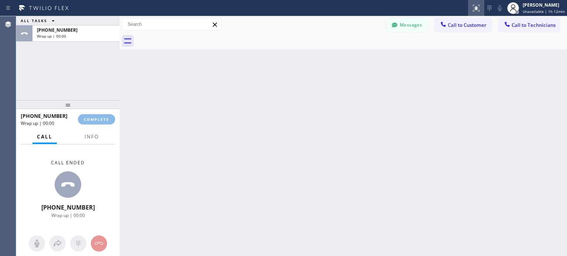 The image size is (567, 256). What do you see at coordinates (172, 24) in the screenshot?
I see `input: Search` at bounding box center [172, 24].